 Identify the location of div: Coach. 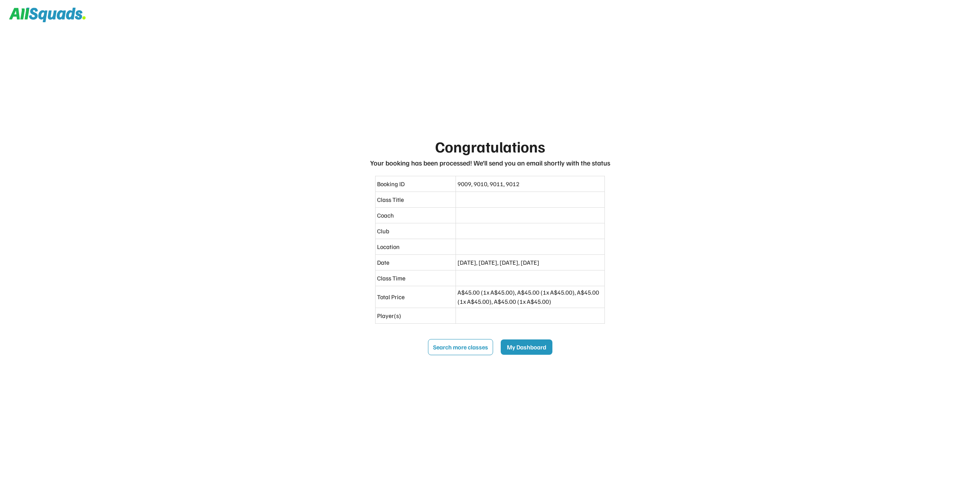
(416, 215).